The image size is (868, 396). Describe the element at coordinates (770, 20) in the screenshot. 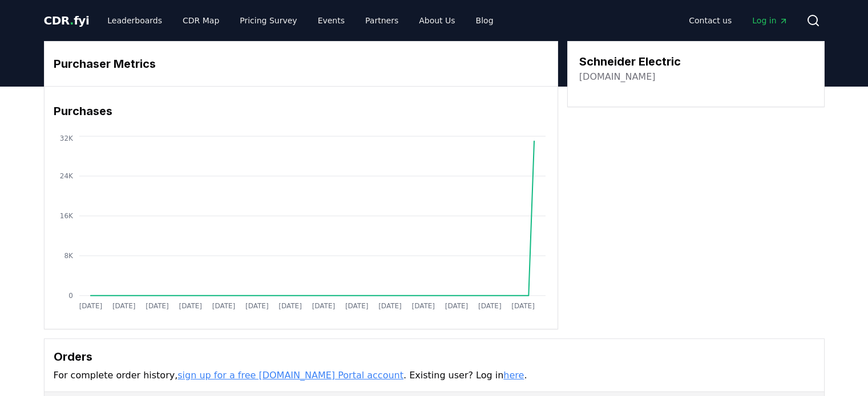

I see `a: Log in` at that location.